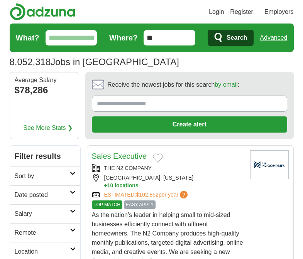 The image size is (303, 259). Describe the element at coordinates (45, 195) in the screenshot. I see `a: Date posted` at that location.